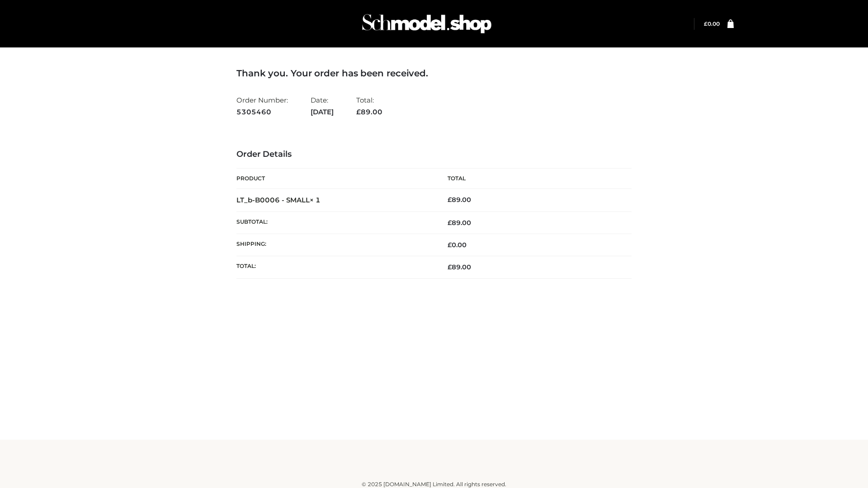 The height and width of the screenshot is (488, 868). I want to click on th: Total:, so click(335, 267).